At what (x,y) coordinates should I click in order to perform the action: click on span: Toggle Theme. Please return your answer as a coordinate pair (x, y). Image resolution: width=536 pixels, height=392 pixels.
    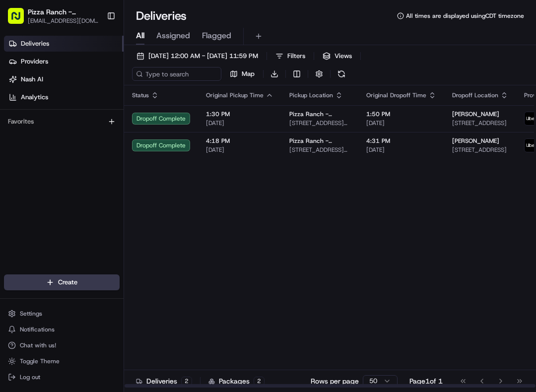
    Looking at the image, I should click on (40, 362).